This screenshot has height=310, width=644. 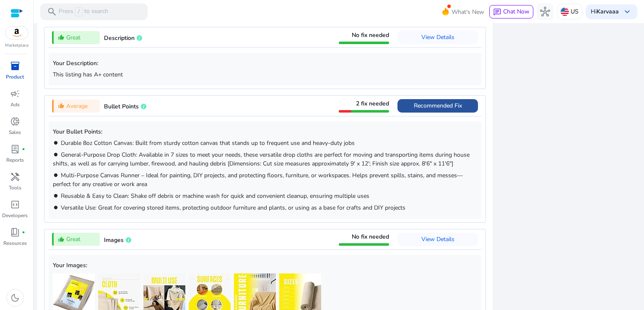 What do you see at coordinates (119, 38) in the screenshot?
I see `span: Description` at bounding box center [119, 38].